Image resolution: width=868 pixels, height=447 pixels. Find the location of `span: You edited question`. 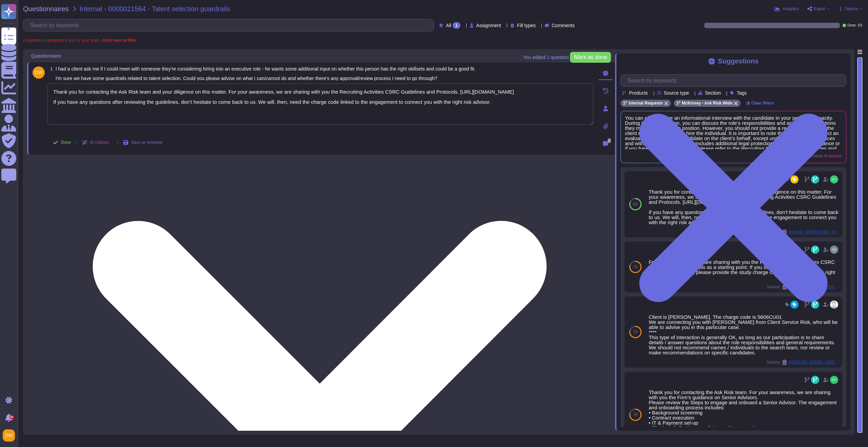

span: You edited question is located at coordinates (546, 57).